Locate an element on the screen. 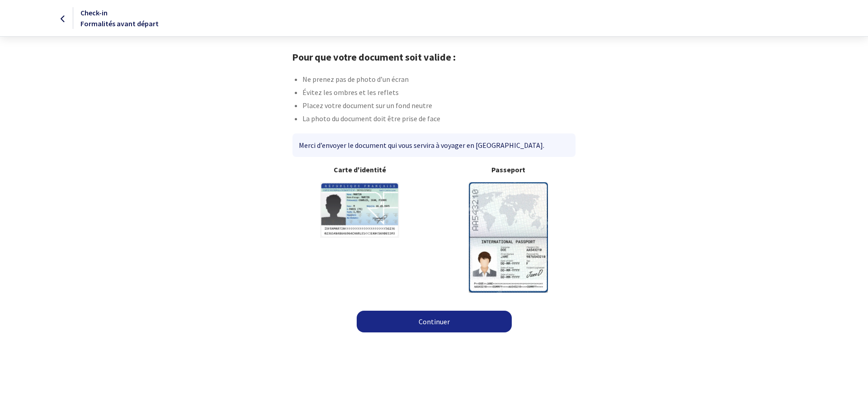  li: La photo du document doit être prise de face is located at coordinates (439, 119).